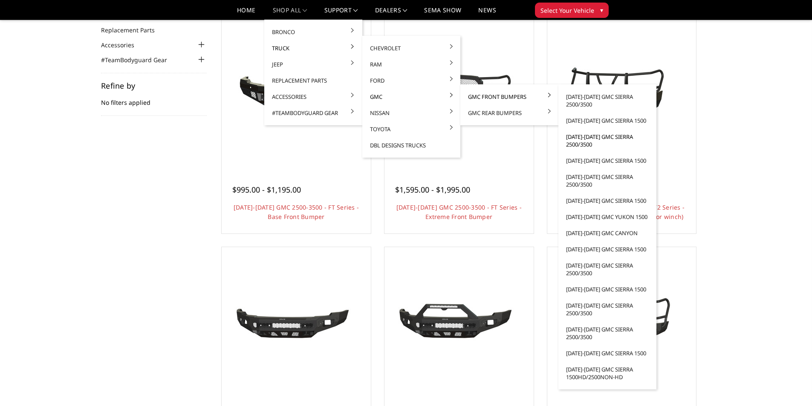 The height and width of the screenshot is (406, 812). What do you see at coordinates (622, 94) in the screenshot?
I see `a: 2024-2025 GMC 2500-3500 - T2 Series - Extreme Front Bumper (receiver or winch) 2024-2025 GMC 2500...` at bounding box center [622, 94].